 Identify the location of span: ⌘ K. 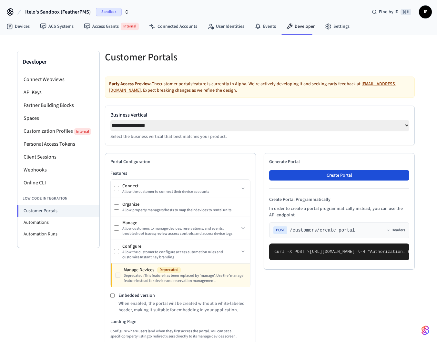
(406, 12).